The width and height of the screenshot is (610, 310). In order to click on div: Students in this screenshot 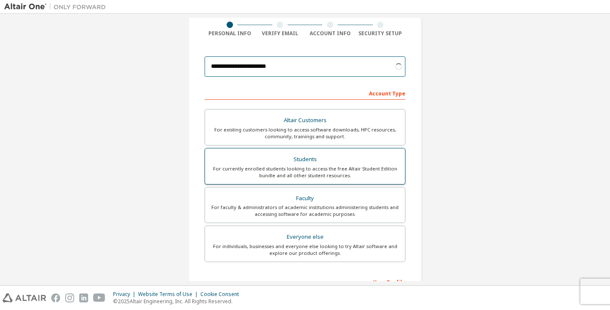, I will do `click(305, 159)`.